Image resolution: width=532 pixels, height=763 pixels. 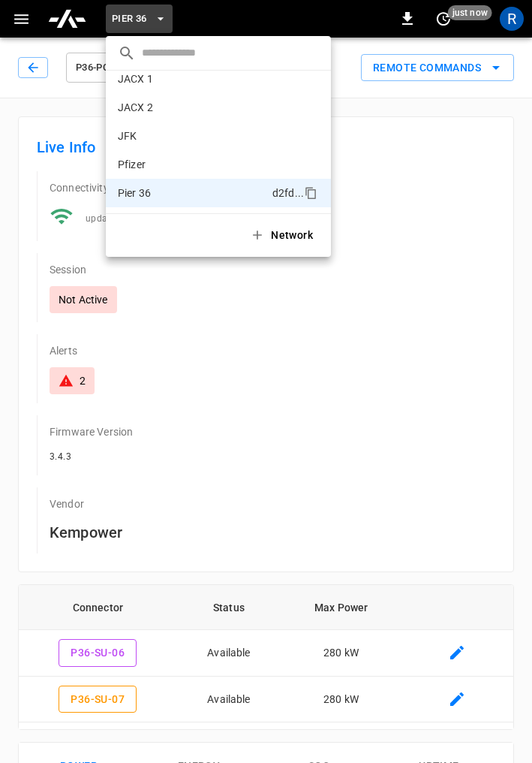 What do you see at coordinates (283, 235) in the screenshot?
I see `button: Network` at bounding box center [283, 235].